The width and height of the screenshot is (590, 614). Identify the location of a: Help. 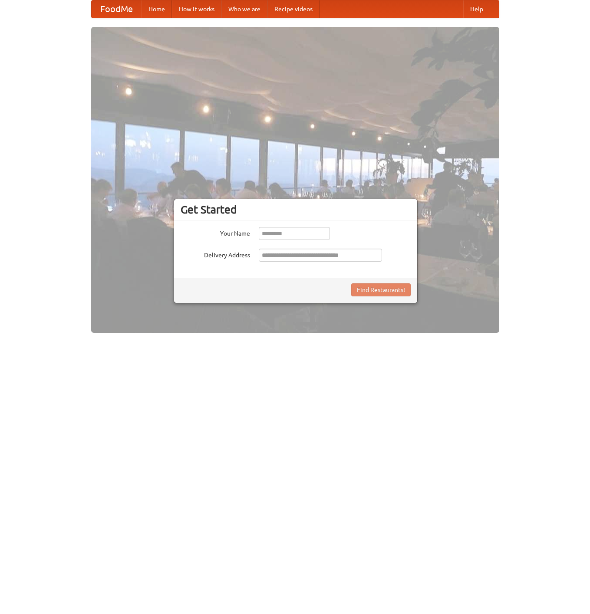
(477, 9).